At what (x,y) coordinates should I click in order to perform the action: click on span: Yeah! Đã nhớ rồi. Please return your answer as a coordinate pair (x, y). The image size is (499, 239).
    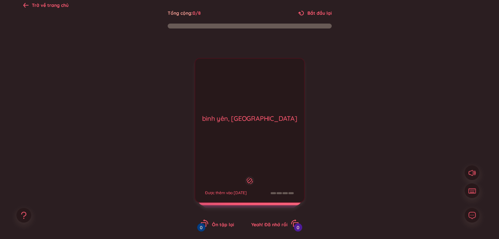
    Looking at the image, I should click on (269, 225).